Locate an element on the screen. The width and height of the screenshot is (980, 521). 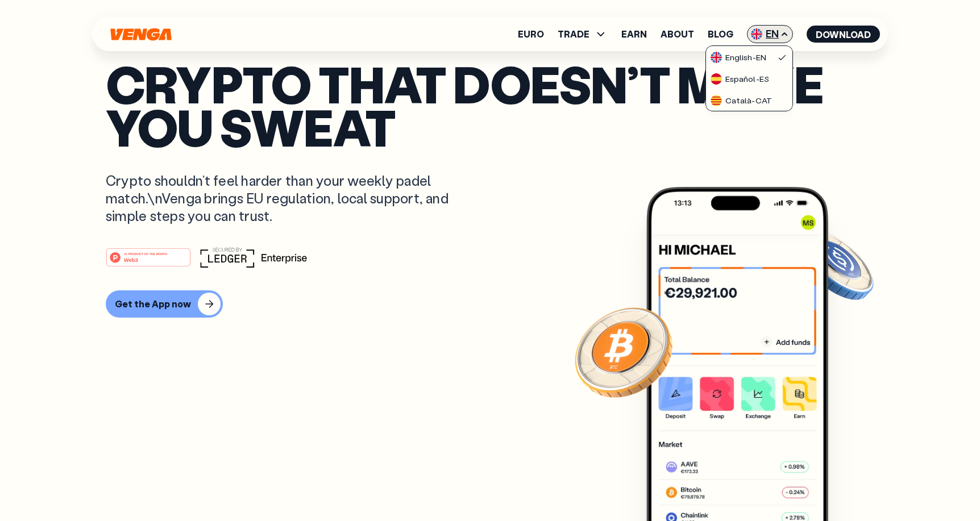
a: flag-catCatalà-CAT is located at coordinates (749, 100).